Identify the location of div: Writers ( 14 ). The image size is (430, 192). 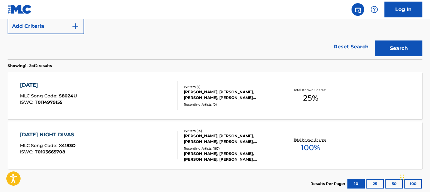
(230, 131).